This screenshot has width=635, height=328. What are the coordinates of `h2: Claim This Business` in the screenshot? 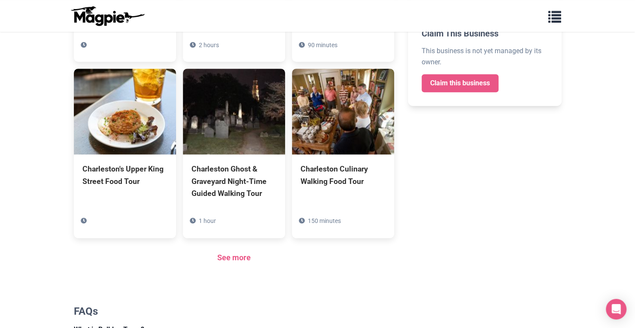 It's located at (484, 33).